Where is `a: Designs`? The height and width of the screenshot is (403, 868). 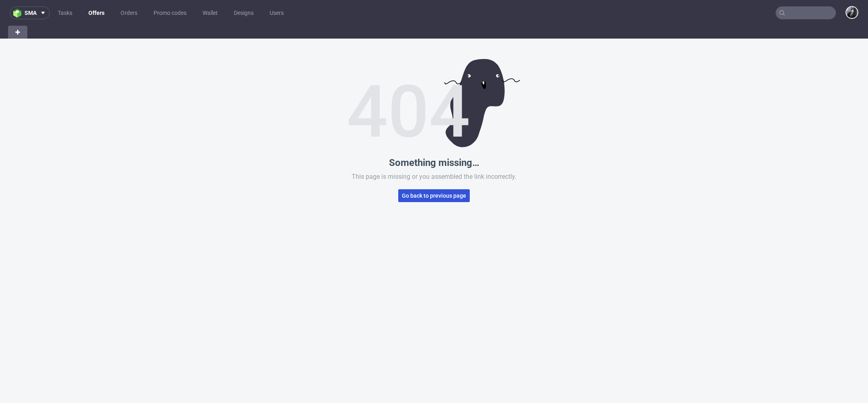 a: Designs is located at coordinates (243, 13).